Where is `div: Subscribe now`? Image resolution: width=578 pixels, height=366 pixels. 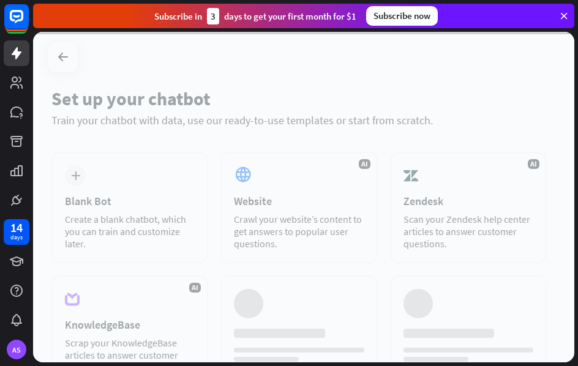 div: Subscribe now is located at coordinates (401, 16).